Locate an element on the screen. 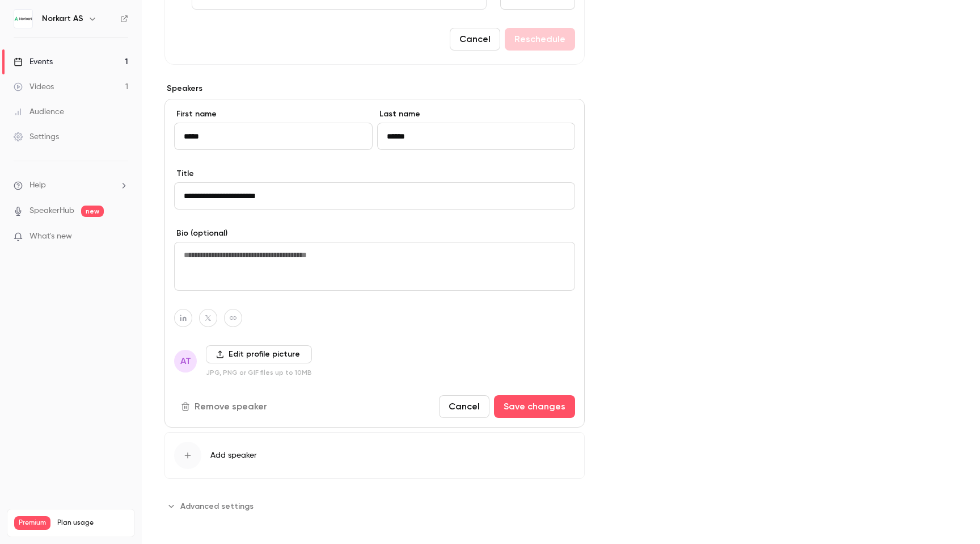 The image size is (980, 544). a: SpeakerHub is located at coordinates (52, 211).